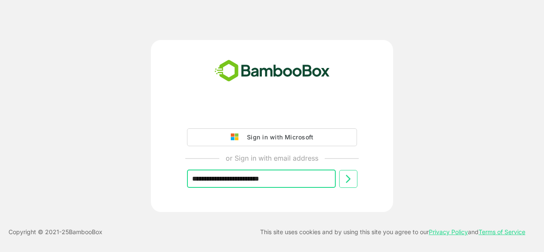 Image resolution: width=544 pixels, height=252 pixels. I want to click on div: Sign in with Microsoft, so click(278, 137).